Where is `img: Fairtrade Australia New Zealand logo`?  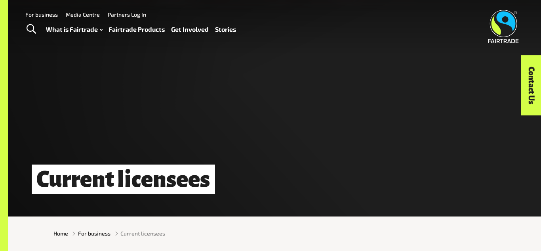
img: Fairtrade Australia New Zealand logo is located at coordinates (503, 27).